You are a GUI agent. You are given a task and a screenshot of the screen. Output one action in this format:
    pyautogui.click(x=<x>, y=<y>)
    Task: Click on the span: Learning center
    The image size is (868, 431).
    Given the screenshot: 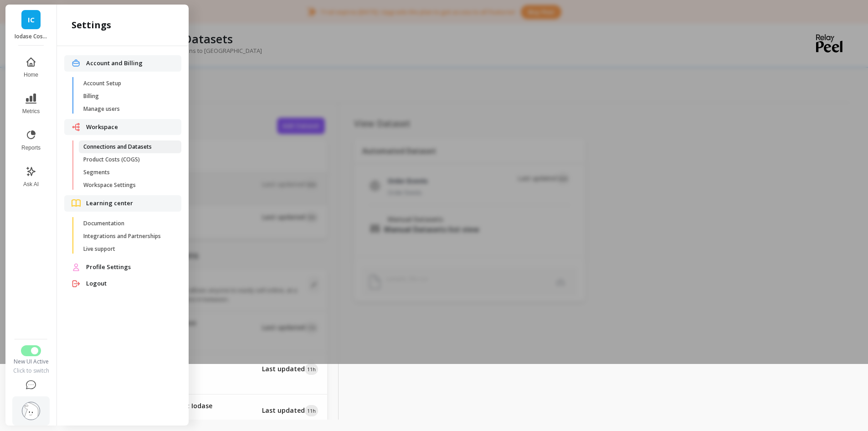 What is the action you would take?
    pyautogui.click(x=130, y=203)
    